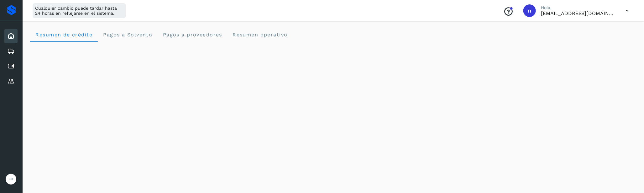 The image size is (644, 193). What do you see at coordinates (64, 34) in the screenshot?
I see `span: Resumen de crédito` at bounding box center [64, 34].